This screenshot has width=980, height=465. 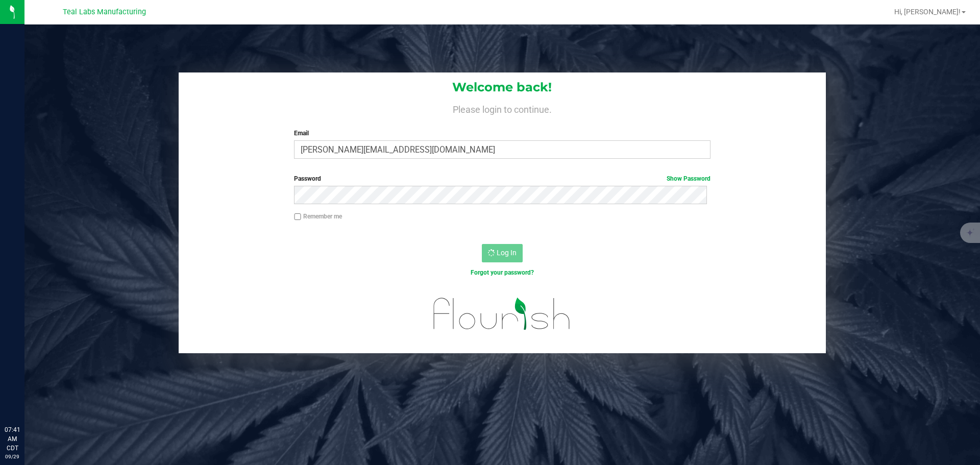 What do you see at coordinates (104, 11) in the screenshot?
I see `span: Teal Labs Manufacturing` at bounding box center [104, 11].